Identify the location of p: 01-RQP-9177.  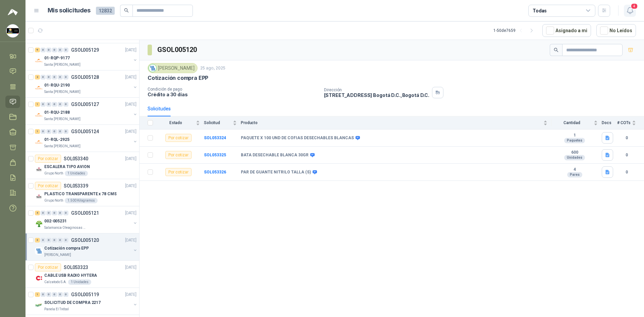
(57, 58).